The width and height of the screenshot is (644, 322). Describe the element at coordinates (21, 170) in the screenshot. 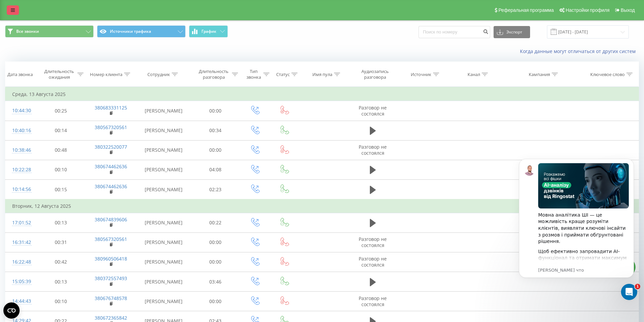

I see `div: 10:22:28` at that location.